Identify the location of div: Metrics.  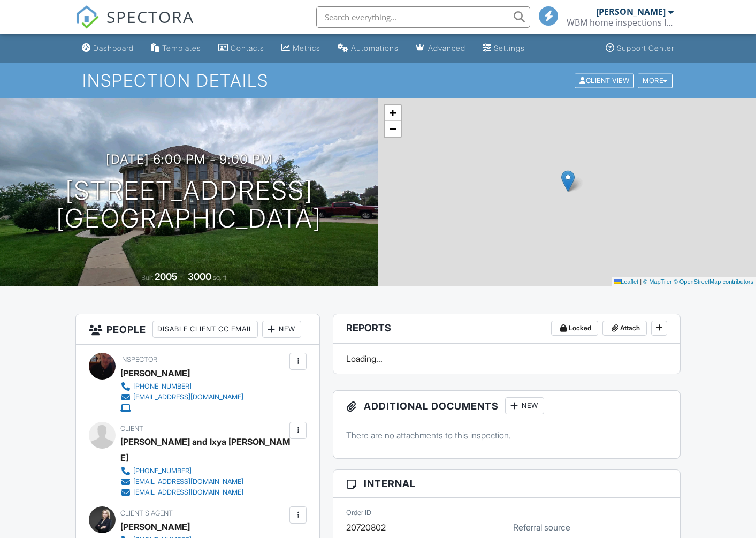
(307, 47).